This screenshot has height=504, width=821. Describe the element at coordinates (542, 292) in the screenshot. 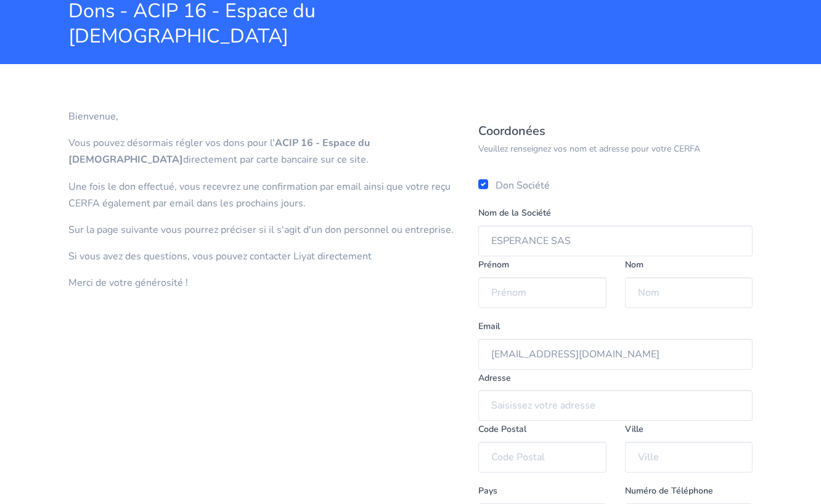

I see `input: Prénom` at that location.